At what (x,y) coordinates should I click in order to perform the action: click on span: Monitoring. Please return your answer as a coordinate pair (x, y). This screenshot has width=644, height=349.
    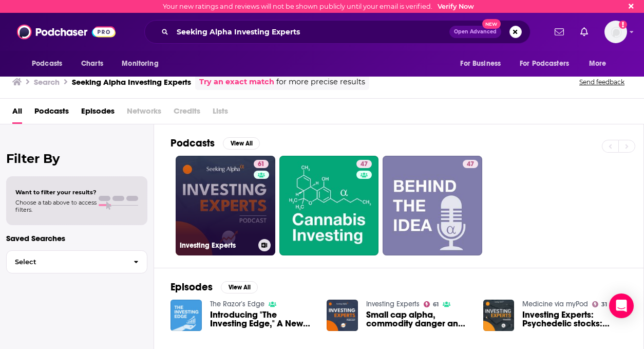
    Looking at the image, I should click on (140, 64).